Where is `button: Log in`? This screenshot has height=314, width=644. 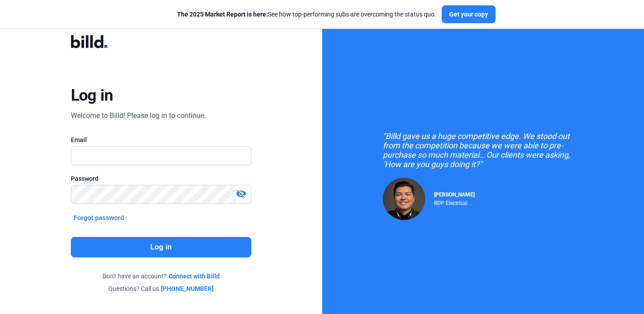
button: Log in is located at coordinates (161, 247).